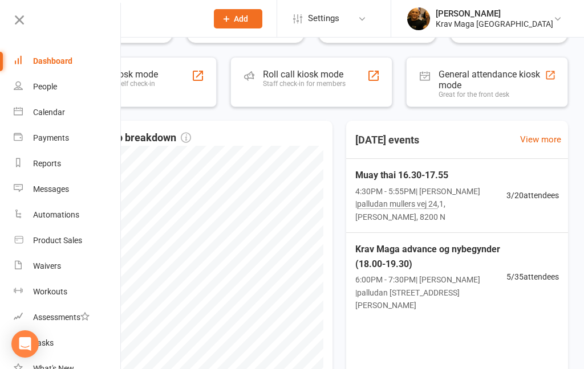  I want to click on input: Search..., so click(133, 19).